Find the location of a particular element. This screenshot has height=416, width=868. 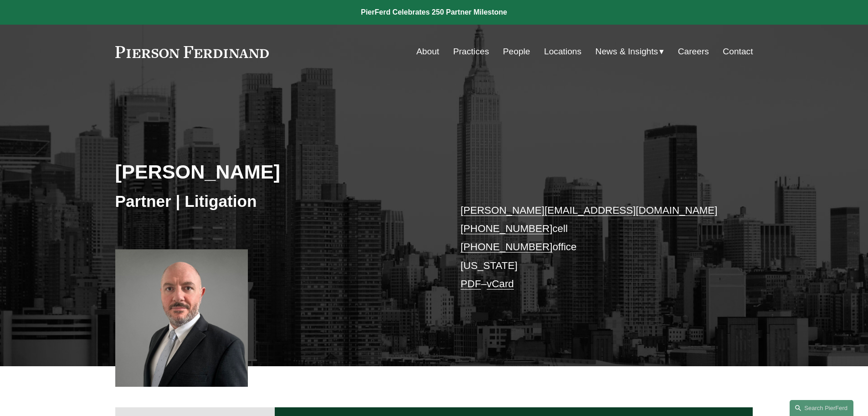

a: About is located at coordinates (428, 51).